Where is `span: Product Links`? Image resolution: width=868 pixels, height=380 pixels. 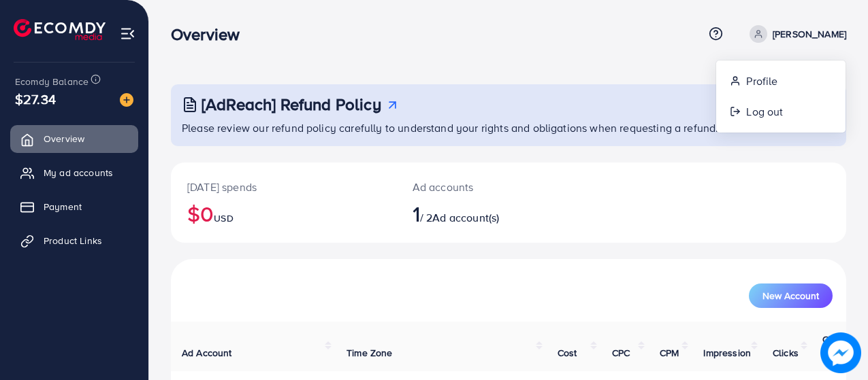 span: Product Links is located at coordinates (73, 241).